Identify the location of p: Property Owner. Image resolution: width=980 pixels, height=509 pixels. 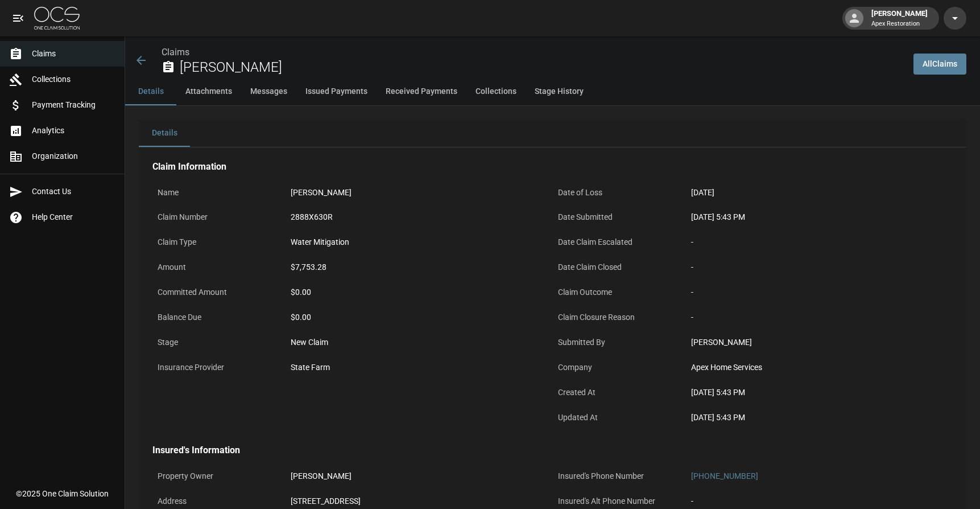
(218, 476).